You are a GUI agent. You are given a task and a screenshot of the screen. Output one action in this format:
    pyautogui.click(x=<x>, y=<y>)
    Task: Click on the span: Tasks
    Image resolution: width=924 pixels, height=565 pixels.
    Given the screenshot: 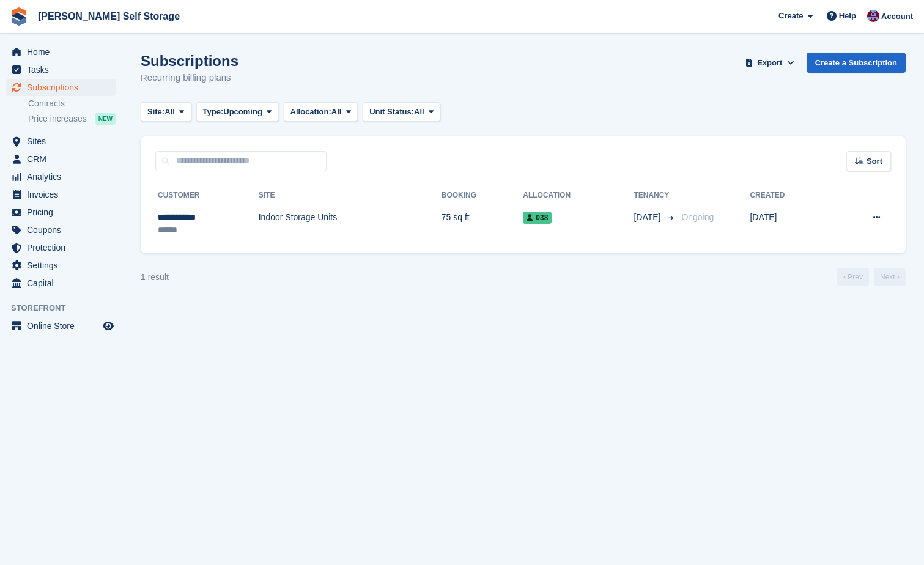 What is the action you would take?
    pyautogui.click(x=63, y=70)
    